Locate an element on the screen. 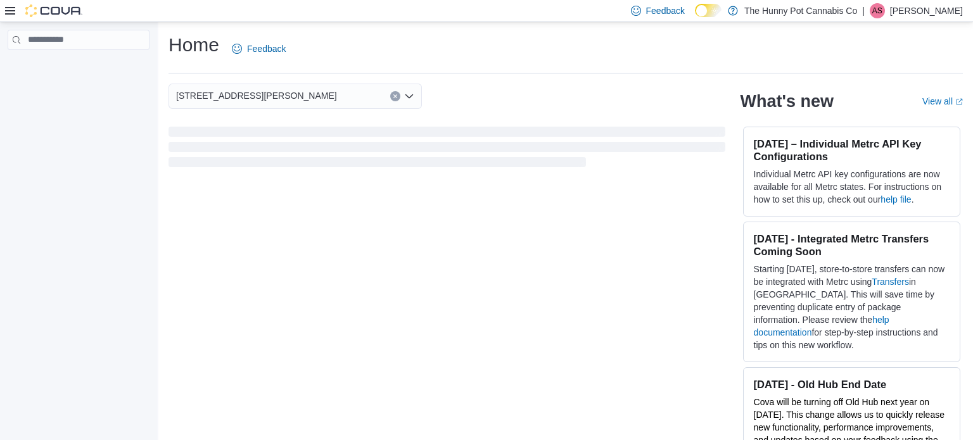 The height and width of the screenshot is (440, 973). p: Individual Metrc API key configurations are now available for all Metrc states. For instructions ... is located at coordinates (851, 187).